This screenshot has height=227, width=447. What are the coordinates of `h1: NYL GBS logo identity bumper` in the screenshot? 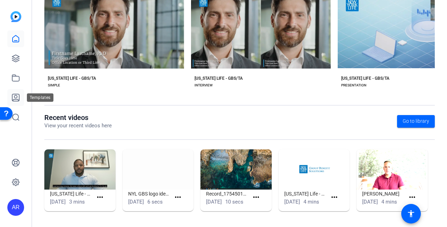 It's located at (149, 193).